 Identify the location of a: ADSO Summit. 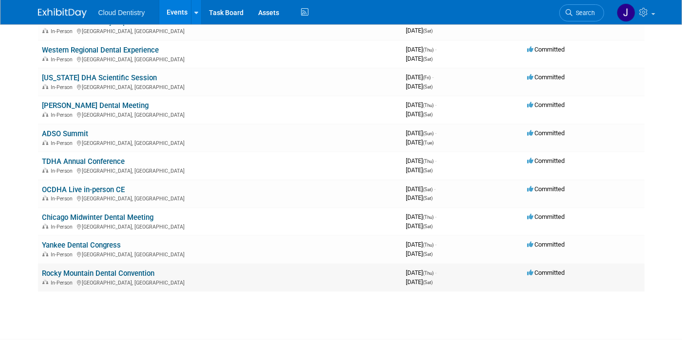
(65, 134).